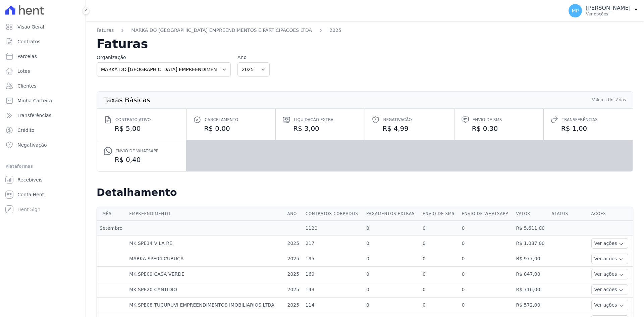 The width and height of the screenshot is (644, 317). I want to click on td: 1120, so click(333, 228).